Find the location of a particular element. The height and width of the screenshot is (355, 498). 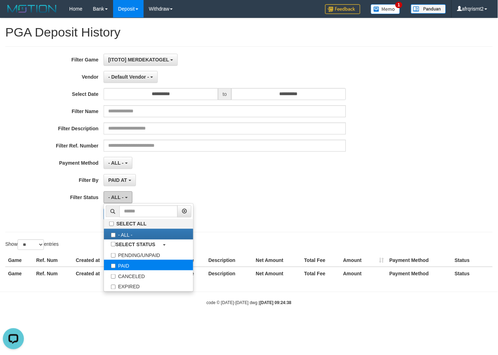

label: Show entries is located at coordinates (32, 245).